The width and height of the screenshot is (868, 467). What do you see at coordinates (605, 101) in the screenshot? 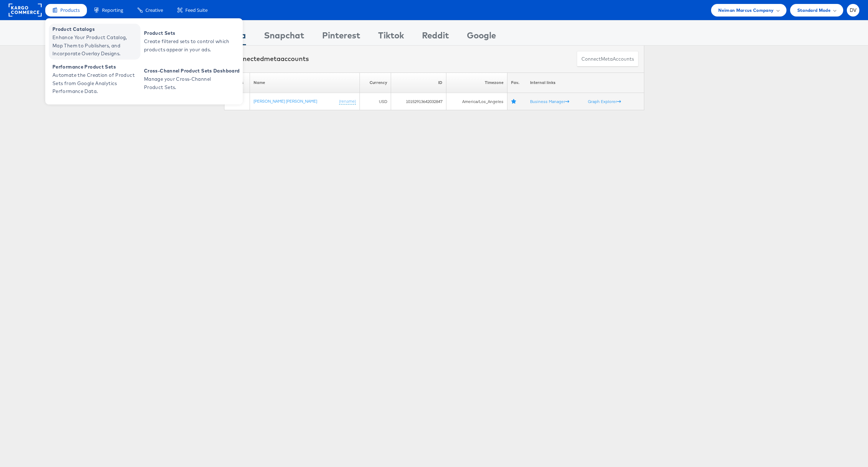
I see `a: Graph Explorer` at bounding box center [605, 101].